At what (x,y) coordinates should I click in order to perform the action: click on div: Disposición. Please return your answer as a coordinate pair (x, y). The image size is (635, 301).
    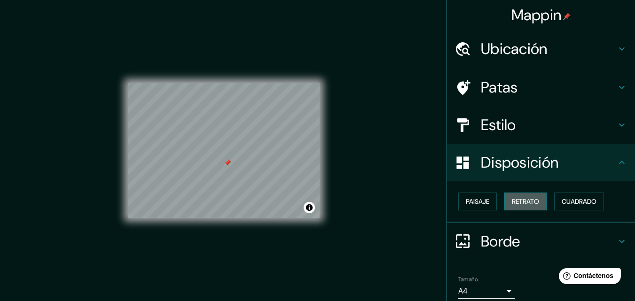
    Looking at the image, I should click on (541, 163).